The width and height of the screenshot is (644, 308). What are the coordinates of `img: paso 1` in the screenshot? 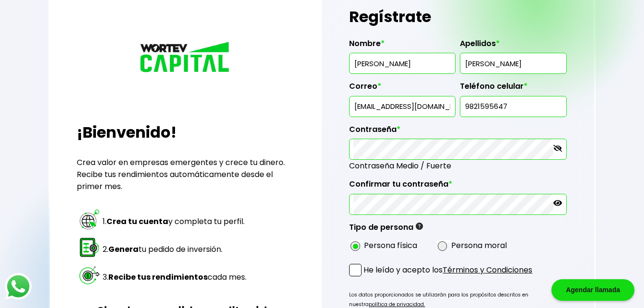 It's located at (89, 220).